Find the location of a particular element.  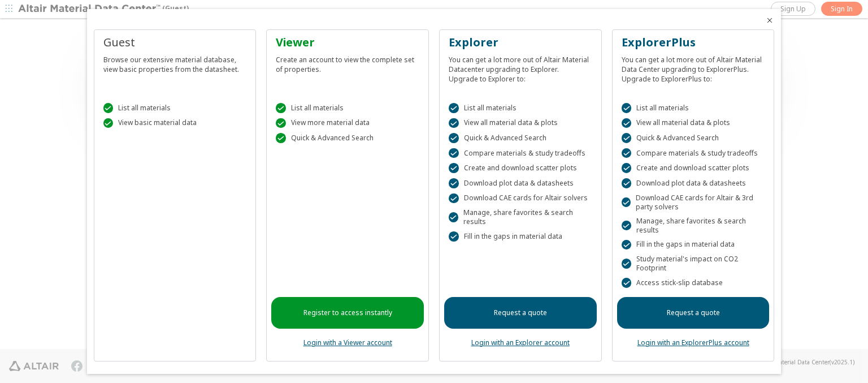

div: Access stick-slip database is located at coordinates (693, 283).